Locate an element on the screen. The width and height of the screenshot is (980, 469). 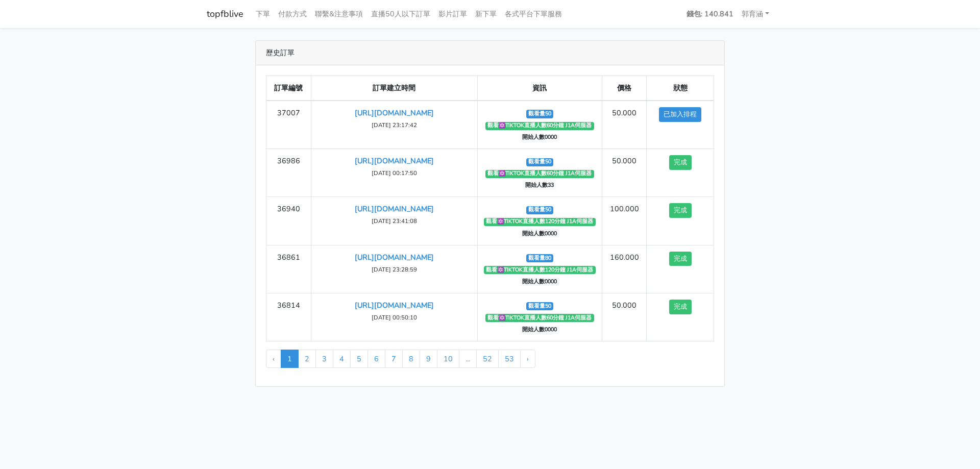
a: 下單 is located at coordinates (263, 14).